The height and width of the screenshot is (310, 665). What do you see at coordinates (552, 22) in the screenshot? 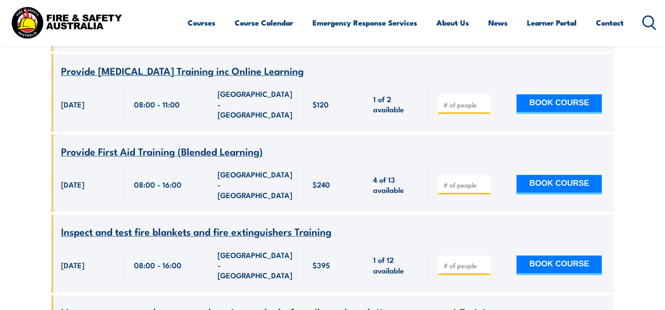
I see `a: Learner Portal` at bounding box center [552, 22].